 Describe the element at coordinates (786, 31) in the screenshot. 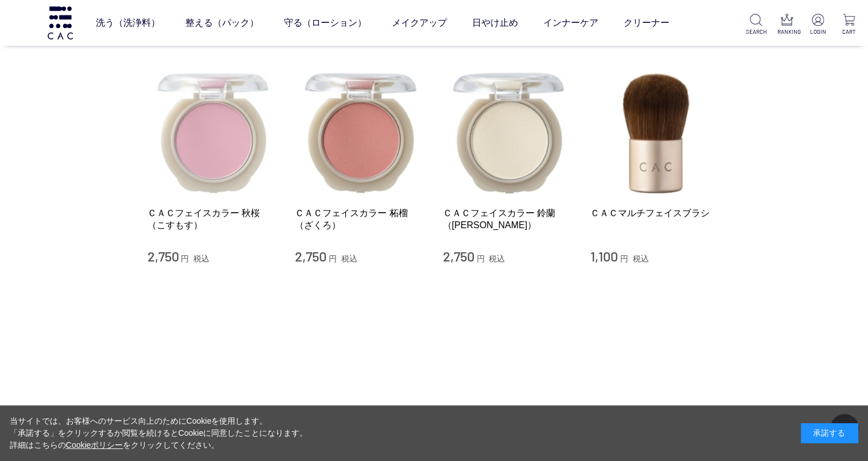

I see `p: RANKING` at that location.